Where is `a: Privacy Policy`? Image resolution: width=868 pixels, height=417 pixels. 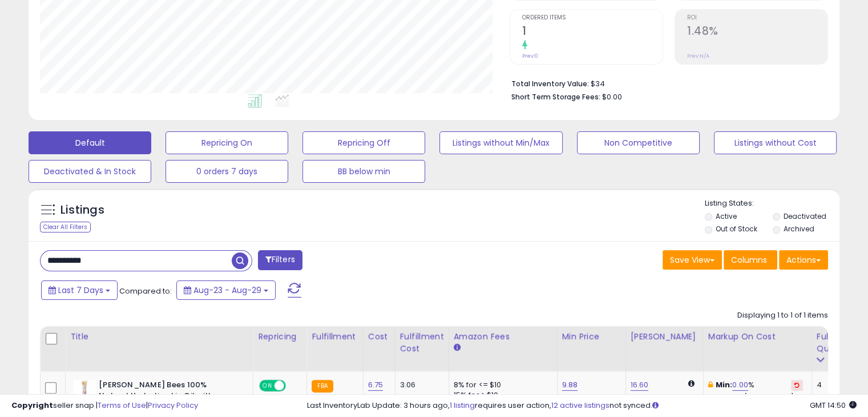
a: Privacy Policy is located at coordinates (173, 405).